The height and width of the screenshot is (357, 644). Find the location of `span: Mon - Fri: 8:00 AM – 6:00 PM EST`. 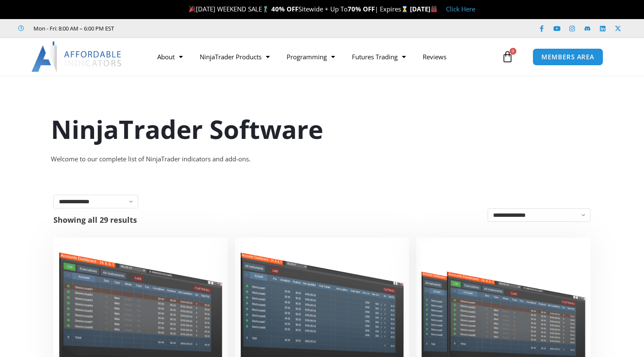

span: Mon - Fri: 8:00 AM – 6:00 PM EST is located at coordinates (72, 28).